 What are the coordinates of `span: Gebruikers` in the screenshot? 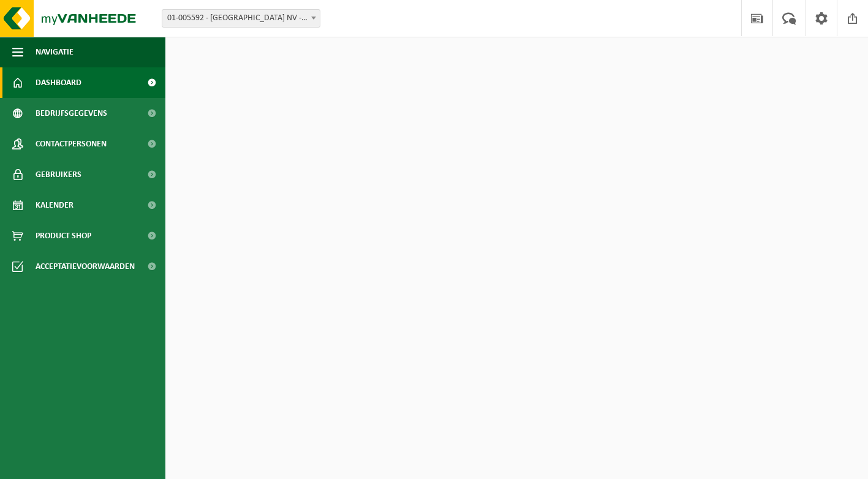 It's located at (58, 175).